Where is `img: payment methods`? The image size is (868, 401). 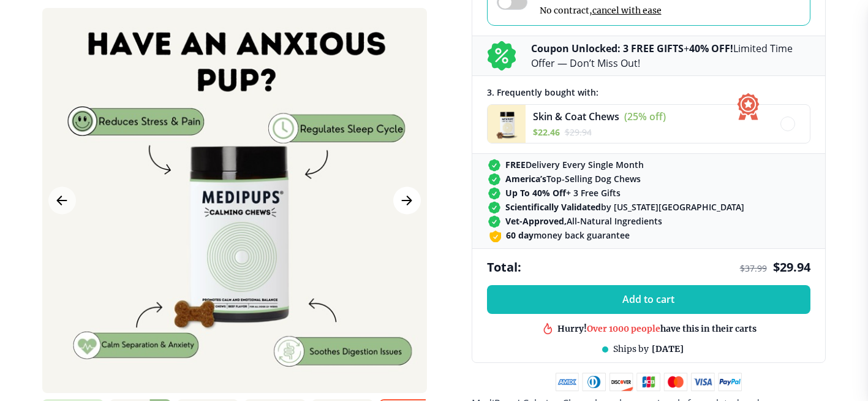
img: payment methods is located at coordinates (649, 382).